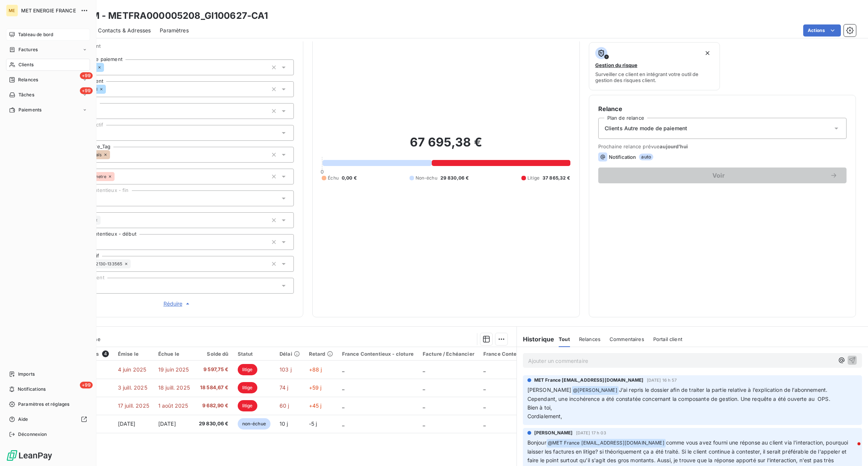  What do you see at coordinates (214, 406) in the screenshot?
I see `span: 9 682,90 €` at bounding box center [214, 406].